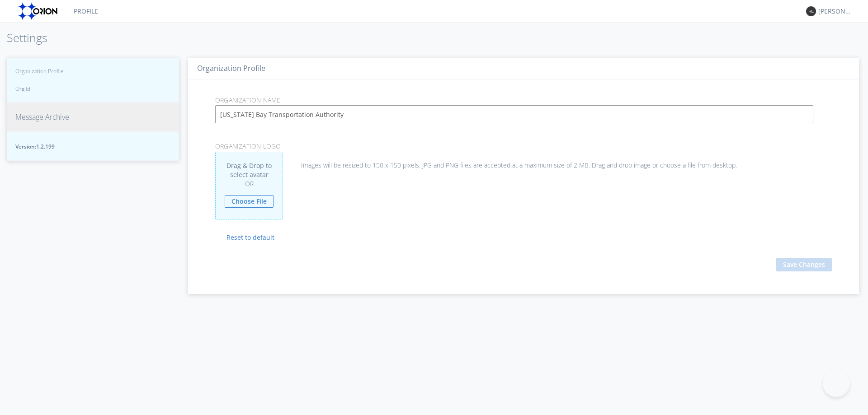 This screenshot has height=415, width=868. Describe the element at coordinates (524, 100) in the screenshot. I see `p: Organization Name` at that location.